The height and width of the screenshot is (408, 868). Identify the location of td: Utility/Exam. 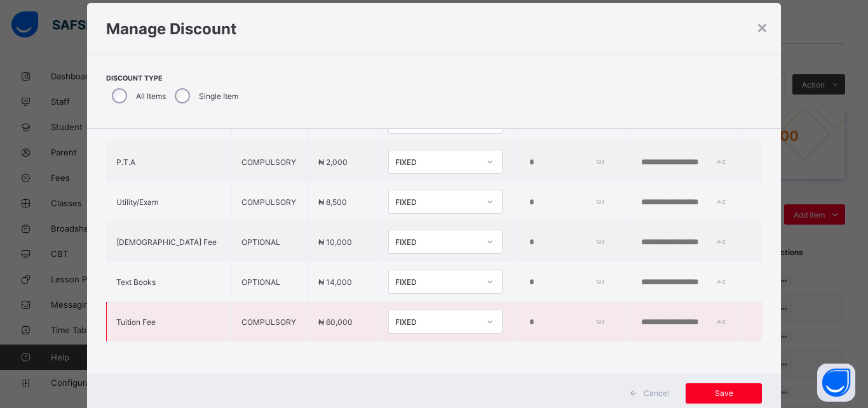
(168, 202).